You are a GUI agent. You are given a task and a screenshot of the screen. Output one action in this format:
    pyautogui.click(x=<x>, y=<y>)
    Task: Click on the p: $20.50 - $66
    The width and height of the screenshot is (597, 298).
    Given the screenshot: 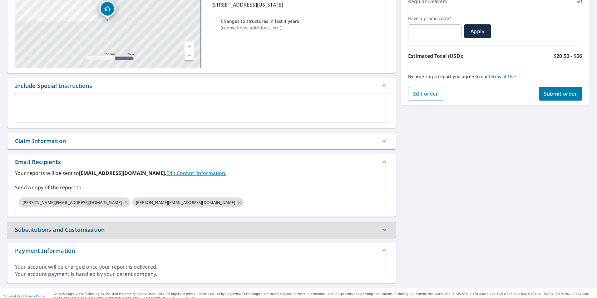 What is the action you would take?
    pyautogui.click(x=568, y=56)
    